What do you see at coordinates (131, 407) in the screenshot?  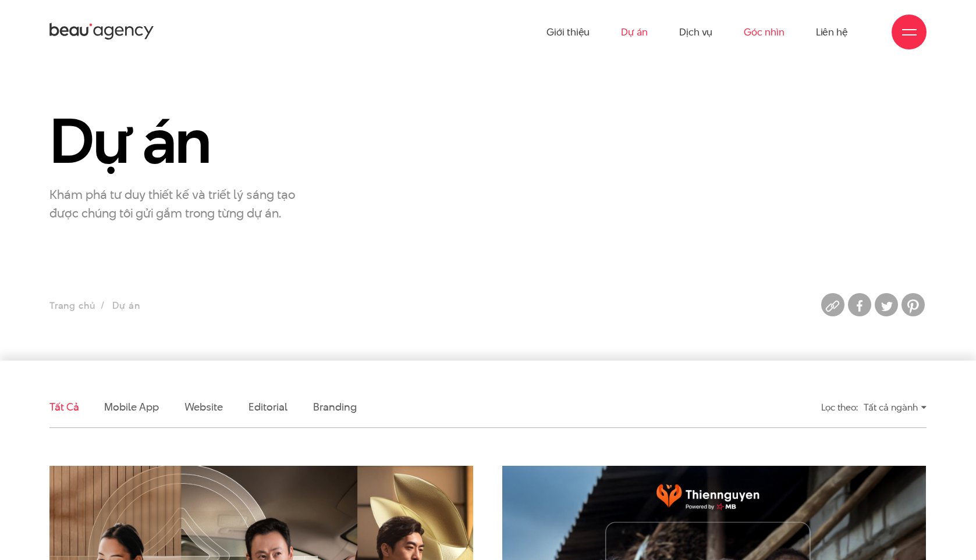 I see `a: Mobile app` at bounding box center [131, 407].